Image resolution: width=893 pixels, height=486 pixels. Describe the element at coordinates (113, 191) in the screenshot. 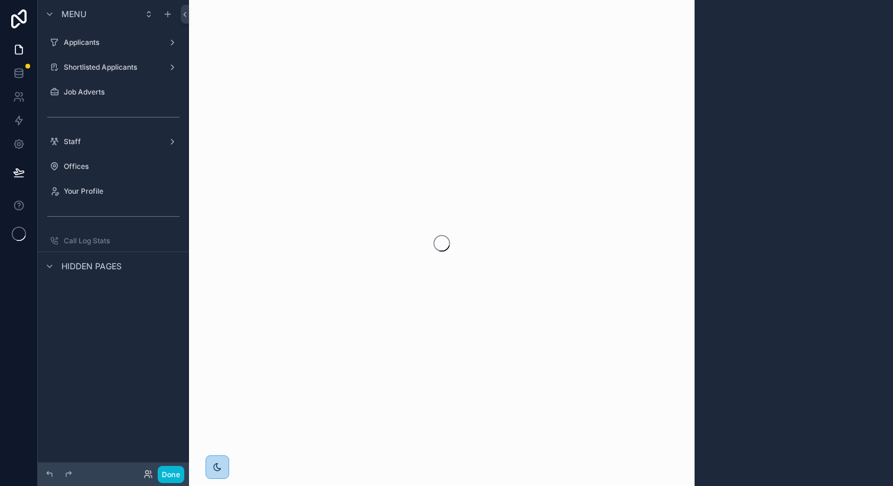

I see `a: Your Profile` at that location.